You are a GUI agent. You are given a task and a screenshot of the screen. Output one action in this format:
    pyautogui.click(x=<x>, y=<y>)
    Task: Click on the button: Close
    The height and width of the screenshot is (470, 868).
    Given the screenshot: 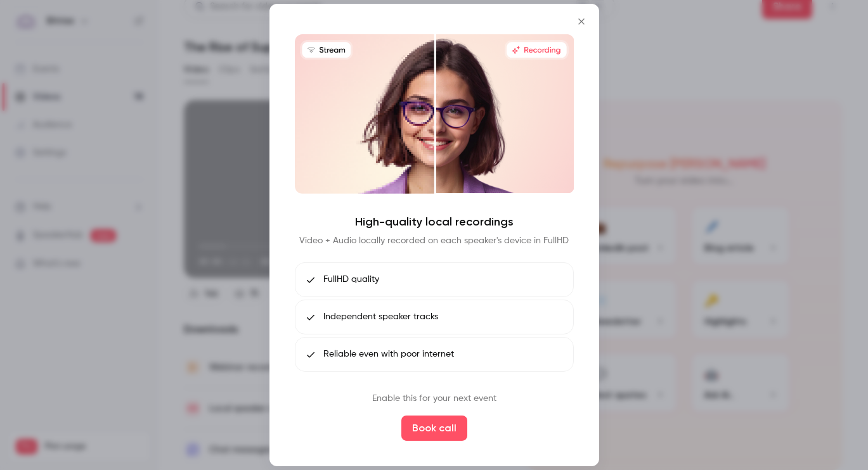 What is the action you would take?
    pyautogui.click(x=581, y=22)
    